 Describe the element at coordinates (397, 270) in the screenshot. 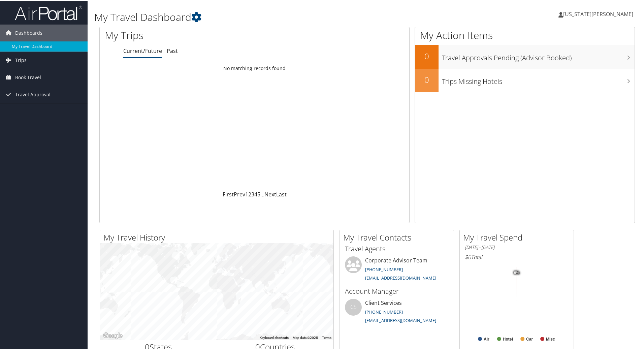

I see `li: Corporate Advisor Team` at that location.